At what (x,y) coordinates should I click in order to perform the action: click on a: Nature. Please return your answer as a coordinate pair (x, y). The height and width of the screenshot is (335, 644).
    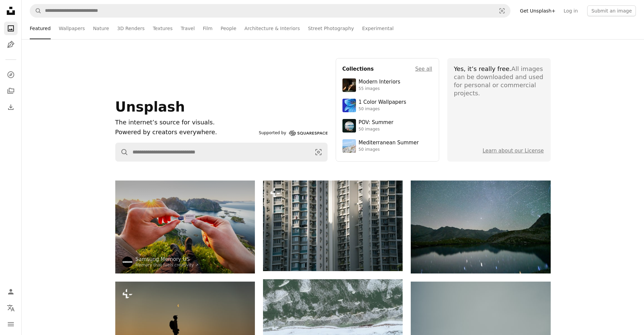
    Looking at the image, I should click on (101, 29).